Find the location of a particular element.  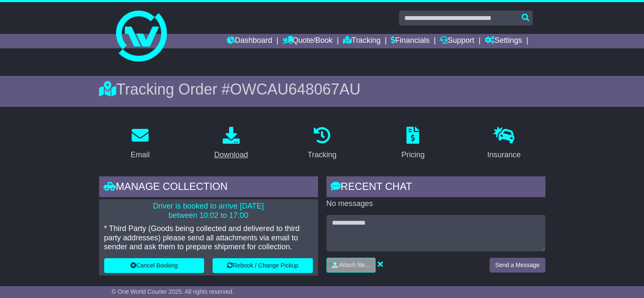

a: Dashboard is located at coordinates (250, 41).